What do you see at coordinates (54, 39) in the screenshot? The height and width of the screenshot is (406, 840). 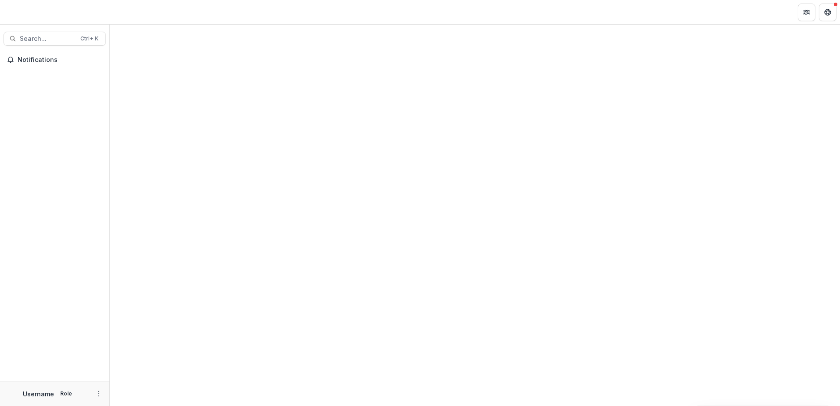 I see `button: Search...` at bounding box center [54, 39].